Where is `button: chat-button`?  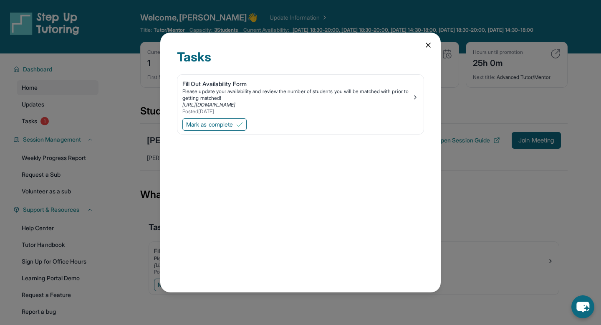 button: chat-button is located at coordinates (583, 306).